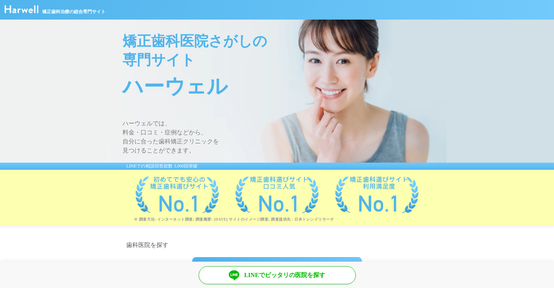 The width and height of the screenshot is (554, 288). I want to click on span: ハーウェルでは、, so click(284, 124).